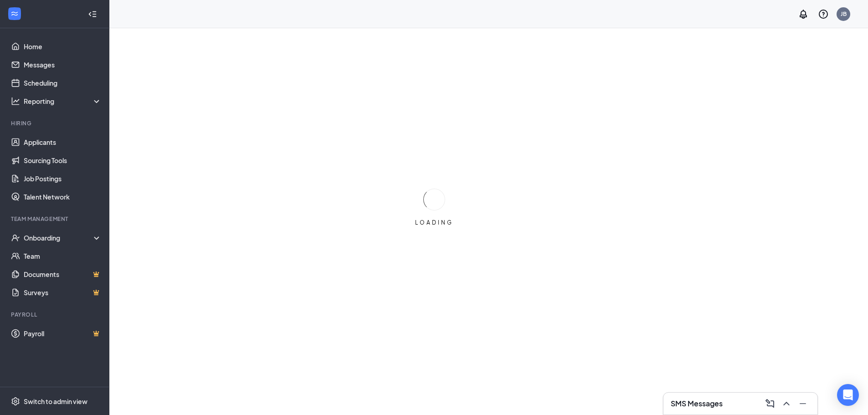  What do you see at coordinates (63, 197) in the screenshot?
I see `a: Talent Network` at bounding box center [63, 197].